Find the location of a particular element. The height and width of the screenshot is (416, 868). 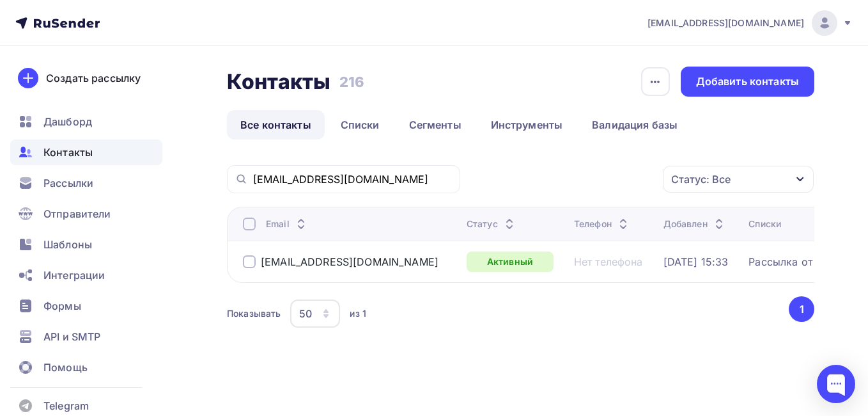

span: Помощь is located at coordinates (65, 367).